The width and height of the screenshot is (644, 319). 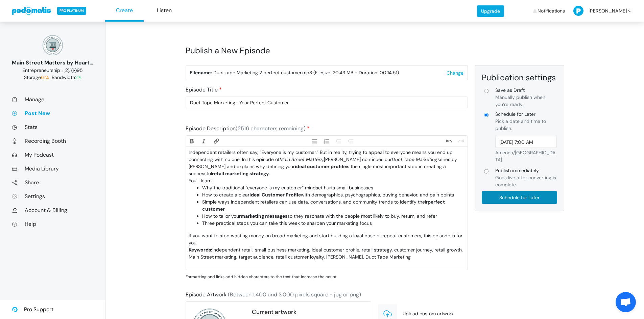 What do you see at coordinates (326, 257) in the screenshot?
I see `div: independent retail, small business marketing, ideal customer profile, retail strategy, customer j...` at bounding box center [326, 257].